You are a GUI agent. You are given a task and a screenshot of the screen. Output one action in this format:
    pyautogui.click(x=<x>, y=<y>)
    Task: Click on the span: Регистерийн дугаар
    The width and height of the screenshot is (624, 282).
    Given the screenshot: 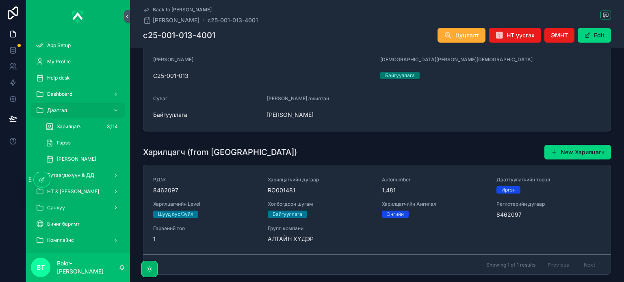 What is the action you would take?
    pyautogui.click(x=549, y=204)
    